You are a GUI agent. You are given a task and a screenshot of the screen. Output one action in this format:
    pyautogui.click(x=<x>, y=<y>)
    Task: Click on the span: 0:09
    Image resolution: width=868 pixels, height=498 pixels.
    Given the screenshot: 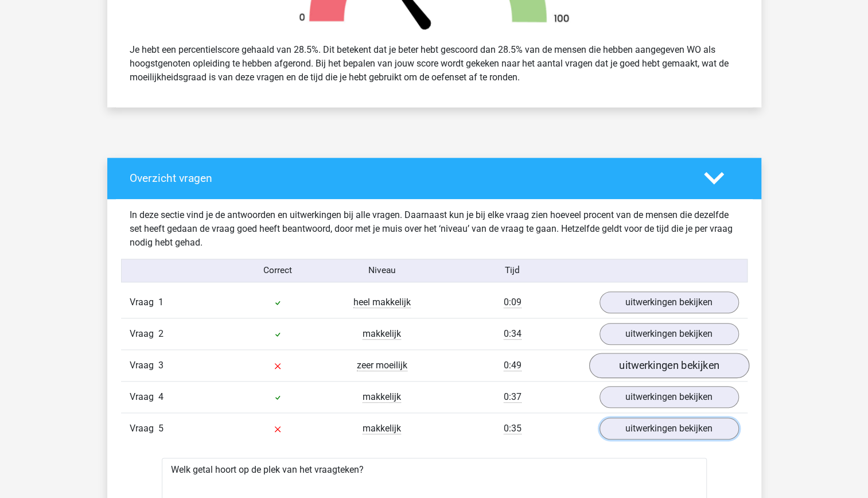 What is the action you would take?
    pyautogui.click(x=513, y=302)
    